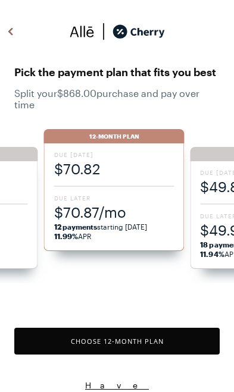  I want to click on span: $70.82, so click(114, 168).